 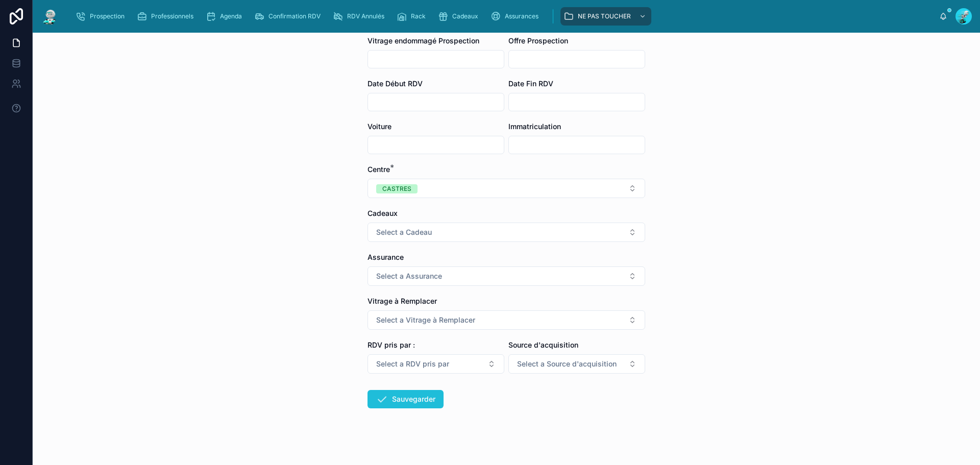 What do you see at coordinates (604, 16) in the screenshot?
I see `span: NE PAS TOUCHER` at bounding box center [604, 16].